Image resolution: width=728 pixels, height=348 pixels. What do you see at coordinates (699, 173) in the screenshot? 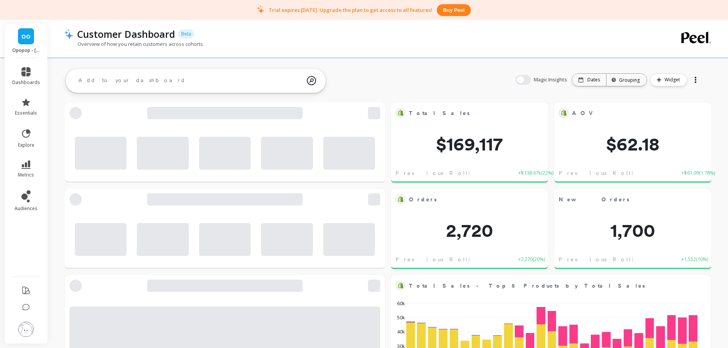
I see `span: +$61.09 ( 1.78% )` at bounding box center [699, 173].